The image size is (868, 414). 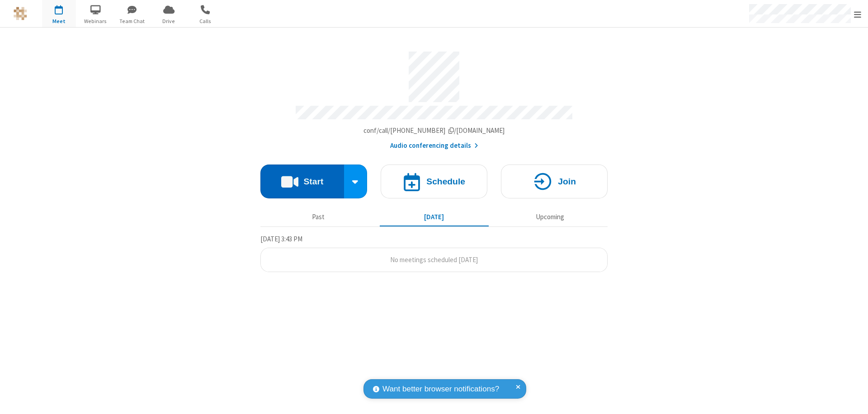 I want to click on h4: Join, so click(x=567, y=181).